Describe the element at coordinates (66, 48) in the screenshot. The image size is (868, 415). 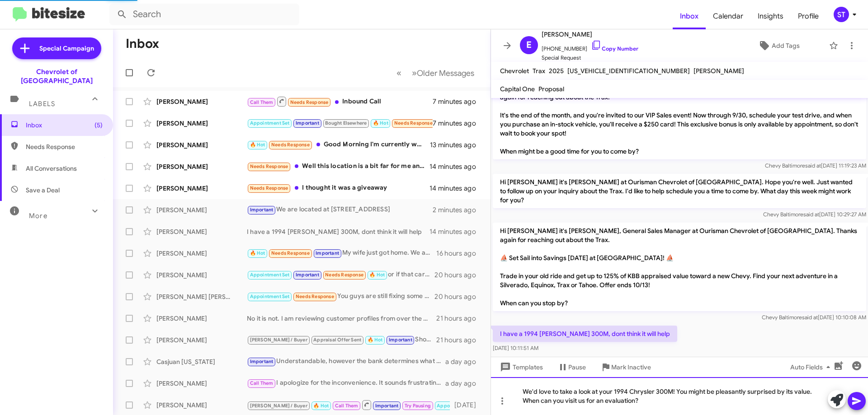
I see `span: Special Campaign` at that location.